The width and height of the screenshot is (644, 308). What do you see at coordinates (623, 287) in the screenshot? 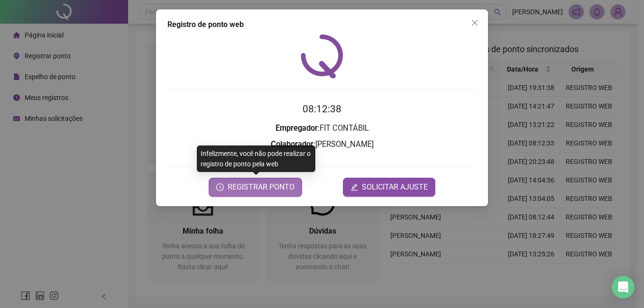
I see `div: Open Intercom Messenger` at bounding box center [623, 287].